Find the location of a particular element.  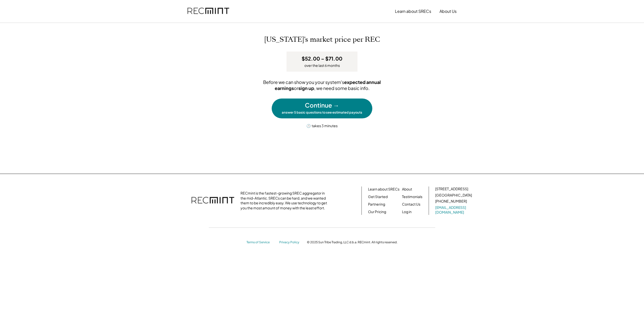

a: Learn about SRECs is located at coordinates (384, 189).